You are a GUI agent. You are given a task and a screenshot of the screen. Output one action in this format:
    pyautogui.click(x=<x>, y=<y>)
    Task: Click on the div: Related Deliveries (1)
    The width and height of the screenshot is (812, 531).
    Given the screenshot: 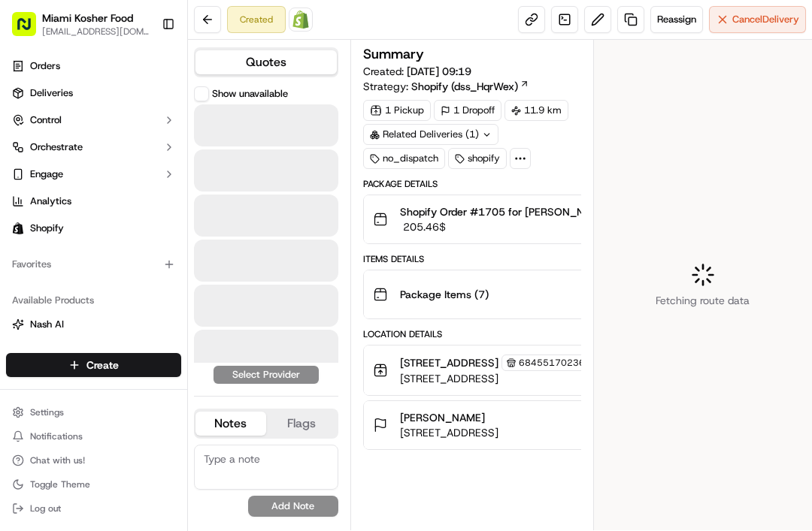 What is the action you would take?
    pyautogui.click(x=431, y=134)
    